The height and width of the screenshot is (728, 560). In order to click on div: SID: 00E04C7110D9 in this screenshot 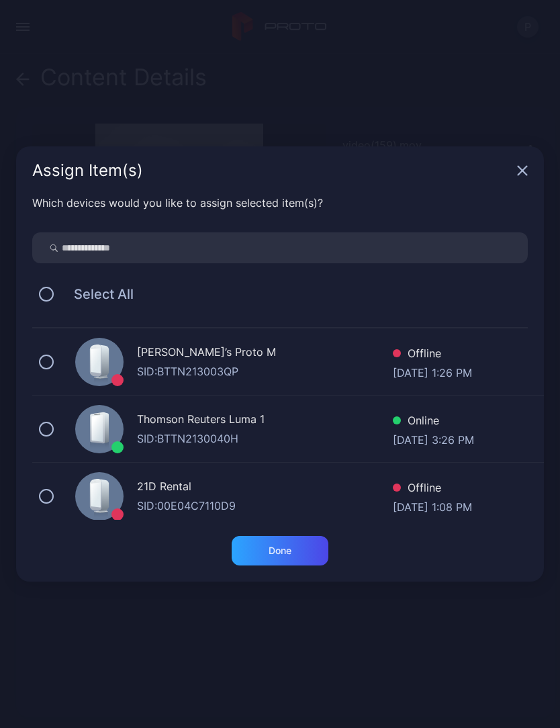, I will do `click(265, 506)`.